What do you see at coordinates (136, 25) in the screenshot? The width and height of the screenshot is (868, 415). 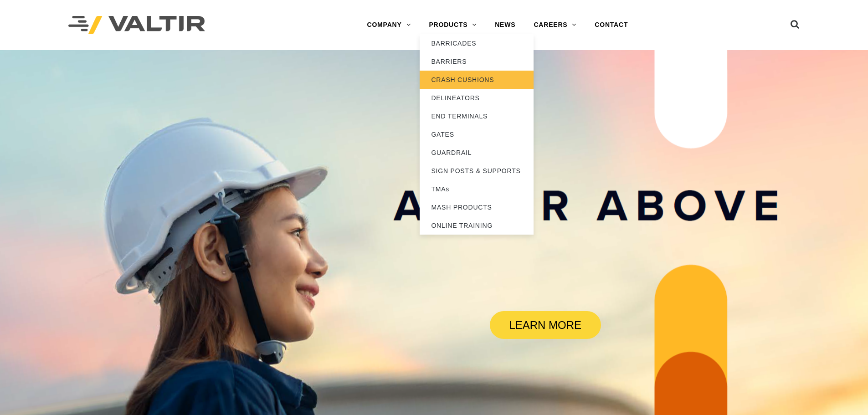 I see `img: Valtir` at bounding box center [136, 25].